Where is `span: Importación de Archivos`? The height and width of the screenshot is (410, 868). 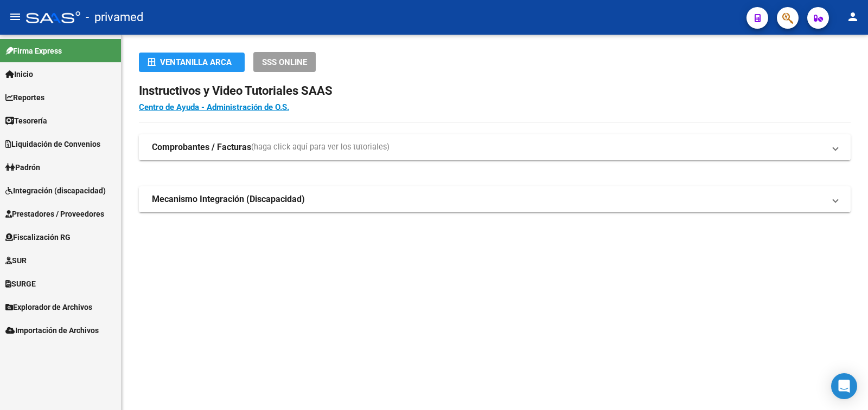
span: Importación de Archivos is located at coordinates (52, 330).